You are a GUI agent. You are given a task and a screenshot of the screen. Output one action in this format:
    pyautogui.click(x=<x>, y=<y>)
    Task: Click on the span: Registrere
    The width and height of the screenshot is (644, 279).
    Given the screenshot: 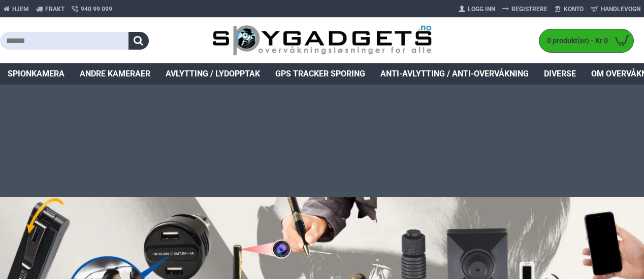 What is the action you would take?
    pyautogui.click(x=529, y=9)
    